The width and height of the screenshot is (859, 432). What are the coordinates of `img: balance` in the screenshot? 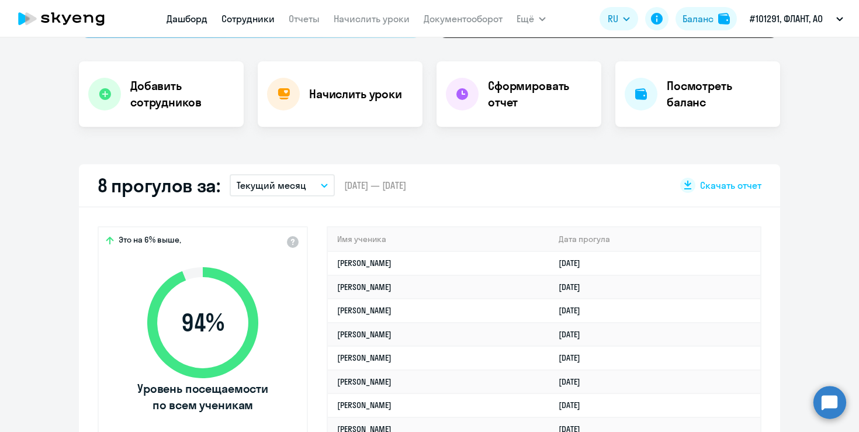 It's located at (724, 19).